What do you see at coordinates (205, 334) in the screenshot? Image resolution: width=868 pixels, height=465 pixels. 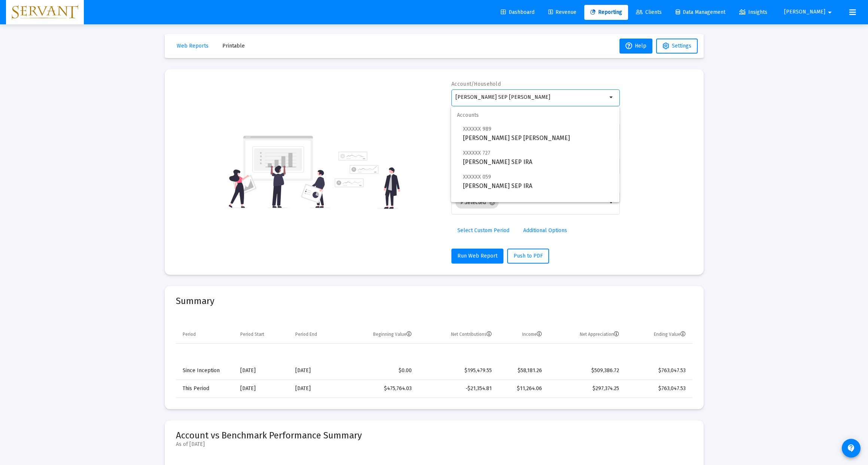 I see `td: Column Period` at bounding box center [205, 334].